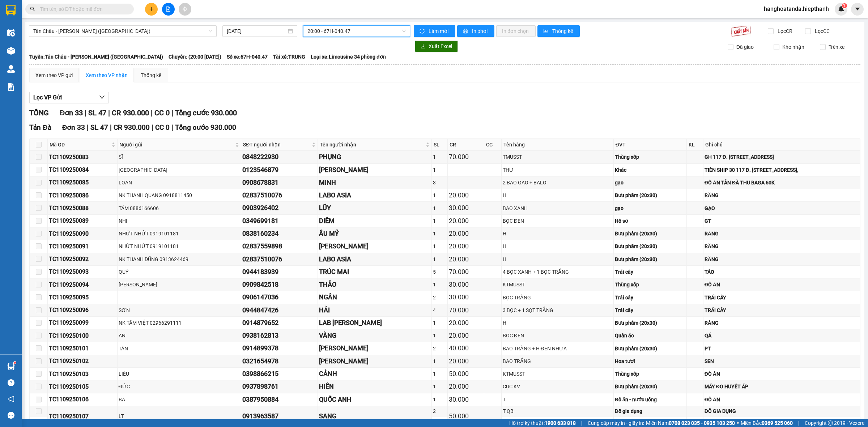 This screenshot has height=427, width=868. I want to click on div: AN, so click(179, 335).